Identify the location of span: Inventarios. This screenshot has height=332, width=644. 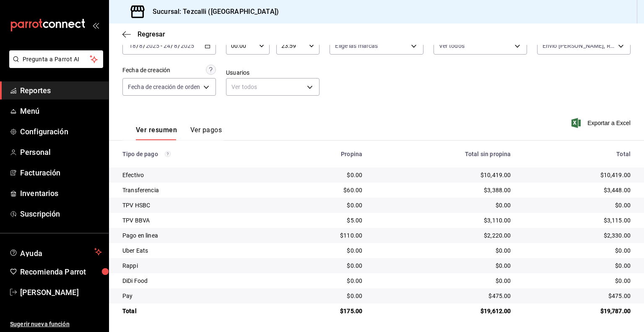
(61, 193).